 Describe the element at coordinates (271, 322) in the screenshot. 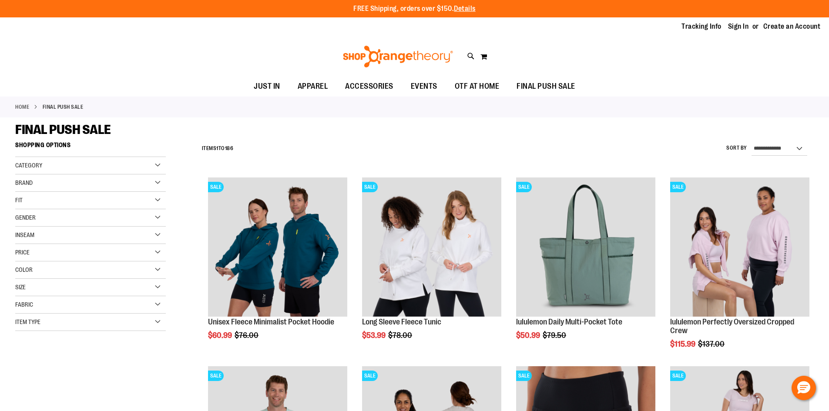

I see `a: Unisex Fleece Minimalist Pocket Hoodie` at that location.